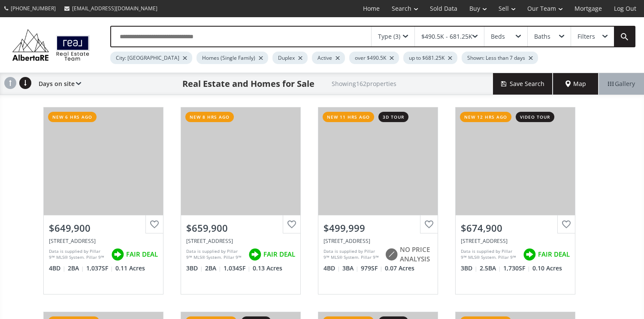 This screenshot has width=644, height=319. What do you see at coordinates (374, 58) in the screenshot?
I see `div: over $490.5K` at bounding box center [374, 58].